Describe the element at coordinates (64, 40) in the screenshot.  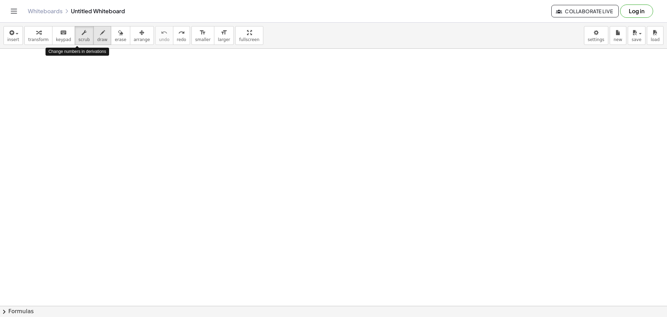
I see `span: keypad` at that location.